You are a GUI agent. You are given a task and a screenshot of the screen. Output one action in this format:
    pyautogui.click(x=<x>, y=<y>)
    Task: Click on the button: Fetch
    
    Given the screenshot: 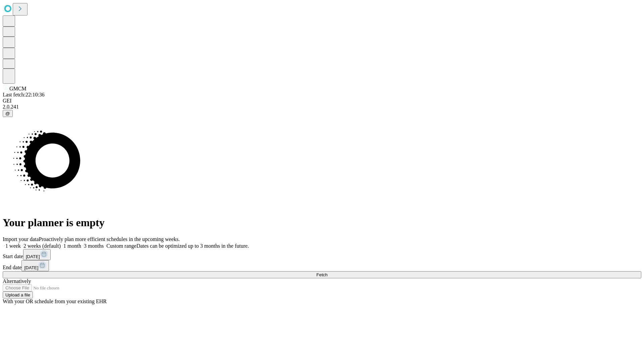 What is the action you would take?
    pyautogui.click(x=322, y=274)
    